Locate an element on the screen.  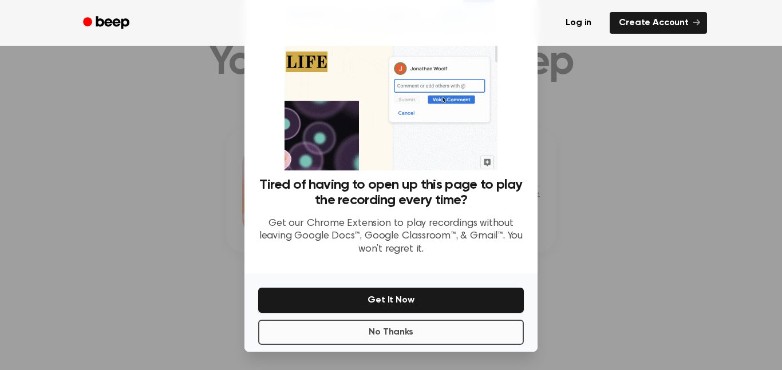
h3: Tired of having to open up this page to play the recording every time? is located at coordinates (391, 193).